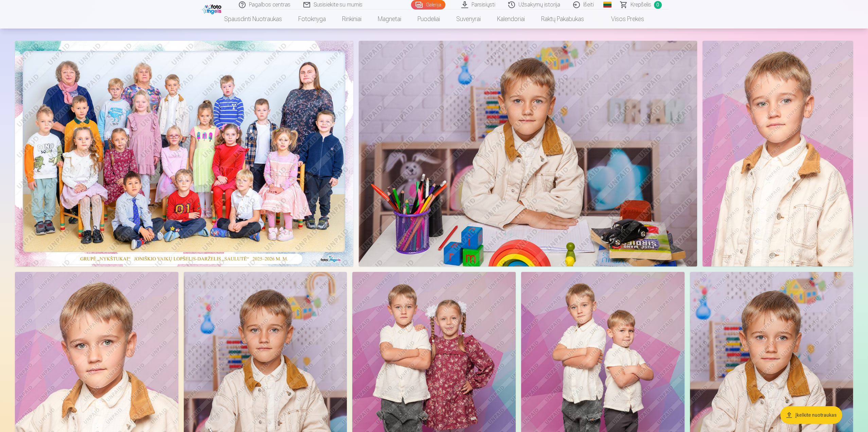 Image resolution: width=868 pixels, height=432 pixels. I want to click on a: Fotoknyga, so click(312, 19).